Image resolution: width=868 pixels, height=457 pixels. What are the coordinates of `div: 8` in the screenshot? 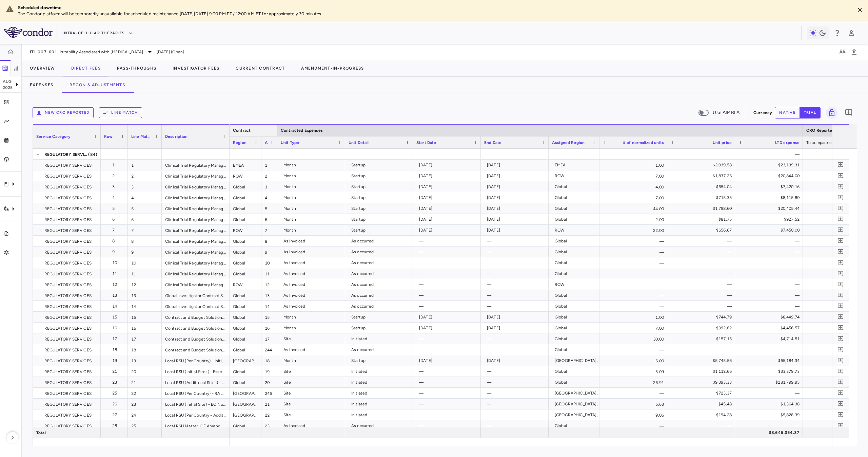 It's located at (270, 241).